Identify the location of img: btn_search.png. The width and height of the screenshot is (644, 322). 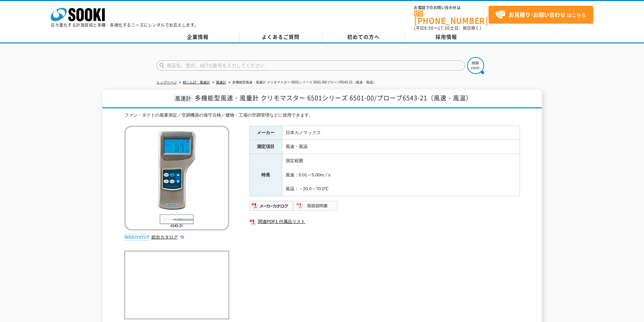
(475, 66).